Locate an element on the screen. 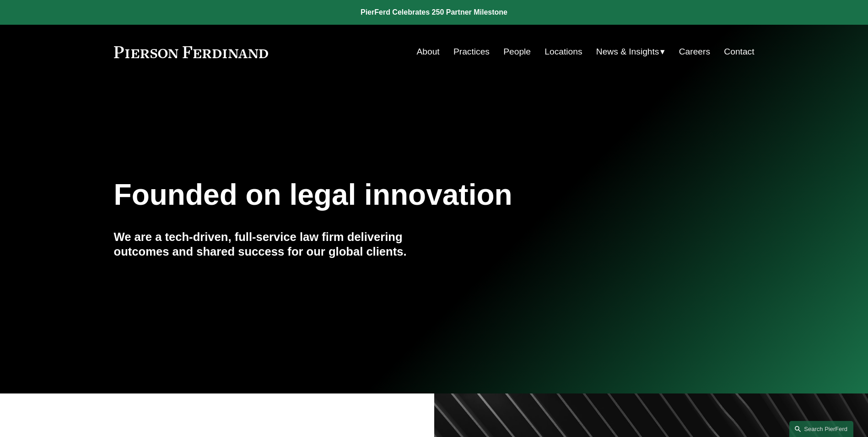  a: Locations is located at coordinates (563, 51).